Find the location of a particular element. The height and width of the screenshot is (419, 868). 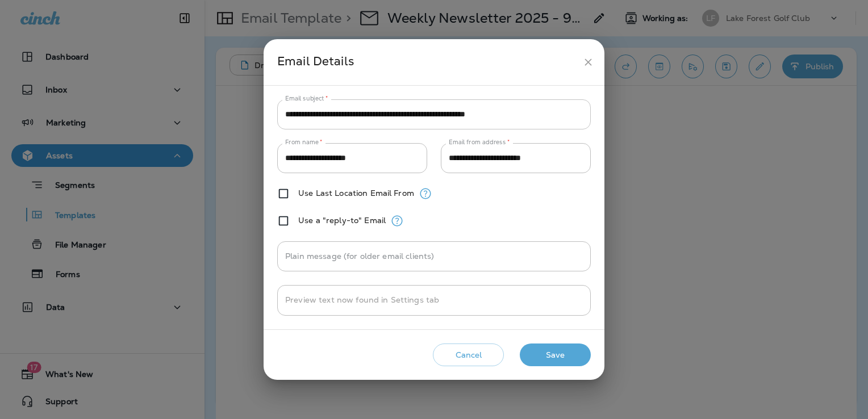

button: Cancel is located at coordinates (468, 355).